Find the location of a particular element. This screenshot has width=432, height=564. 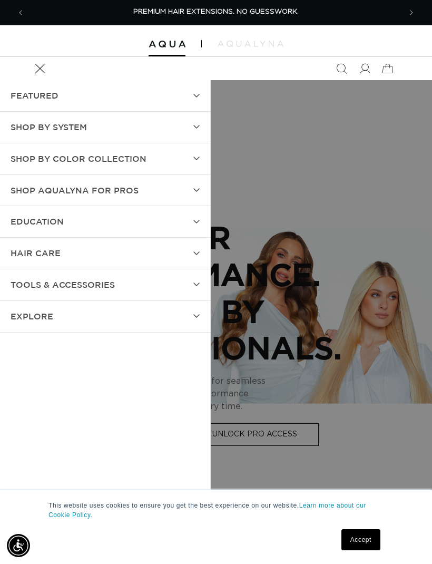

span: EXPLORE is located at coordinates (32, 316).